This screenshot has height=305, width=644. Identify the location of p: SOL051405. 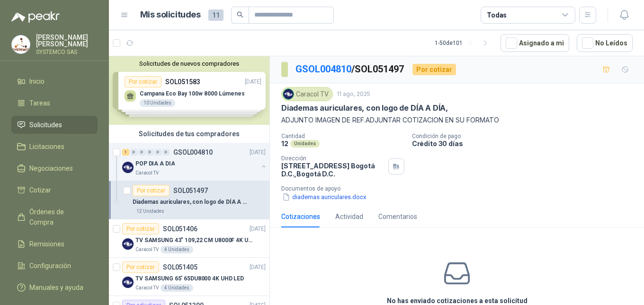
(180, 267).